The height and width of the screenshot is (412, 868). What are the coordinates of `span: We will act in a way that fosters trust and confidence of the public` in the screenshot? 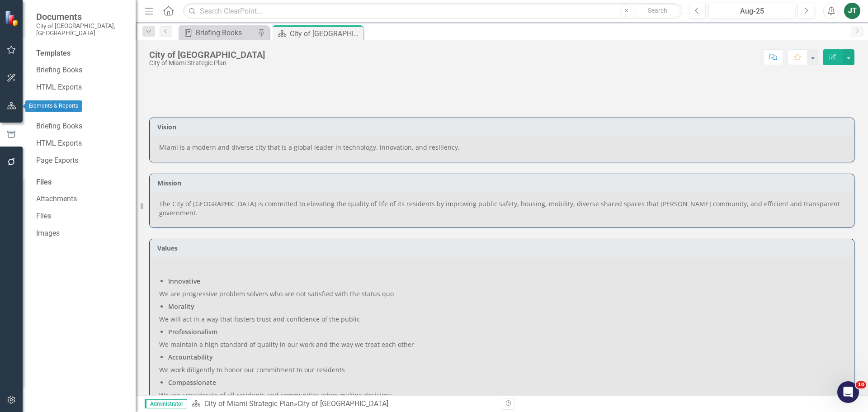 It's located at (260, 318).